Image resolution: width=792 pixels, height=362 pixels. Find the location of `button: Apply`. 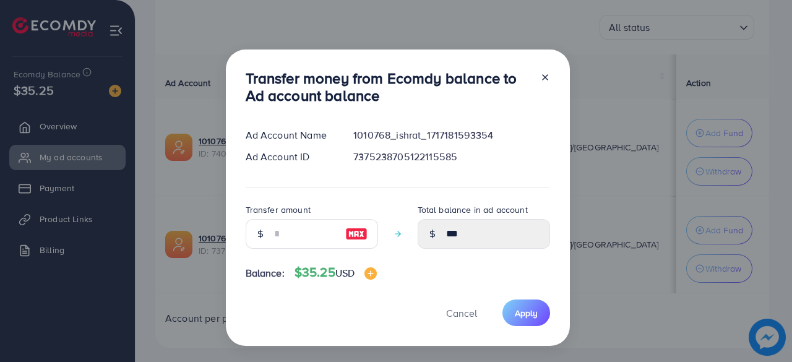

button: Apply is located at coordinates (526, 313).